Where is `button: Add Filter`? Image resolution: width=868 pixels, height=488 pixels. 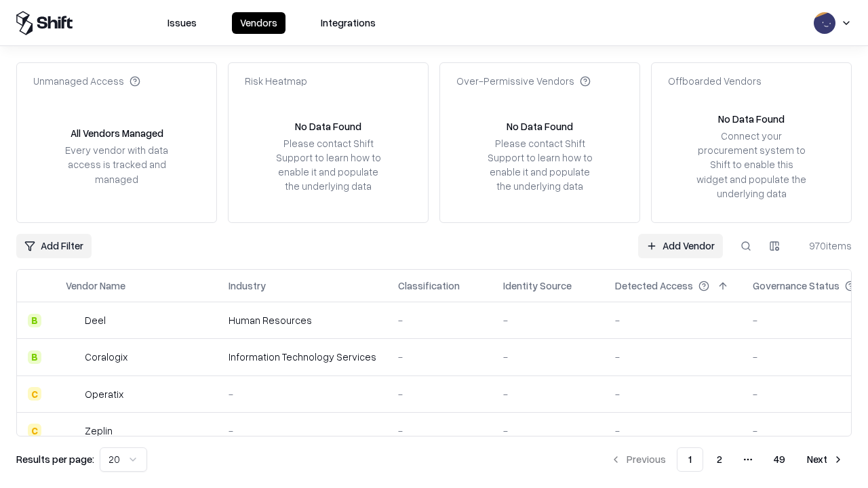 button: Add Filter is located at coordinates (53, 246).